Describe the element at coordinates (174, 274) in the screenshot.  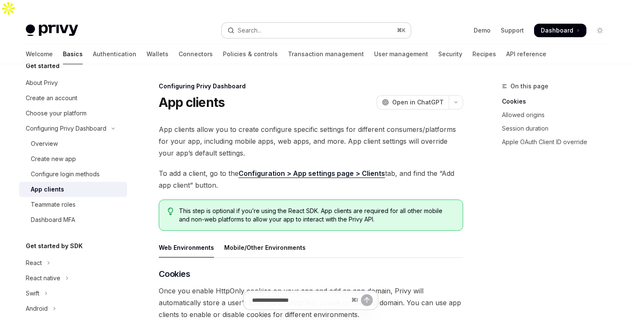
I see `span: Cookies` at that location.